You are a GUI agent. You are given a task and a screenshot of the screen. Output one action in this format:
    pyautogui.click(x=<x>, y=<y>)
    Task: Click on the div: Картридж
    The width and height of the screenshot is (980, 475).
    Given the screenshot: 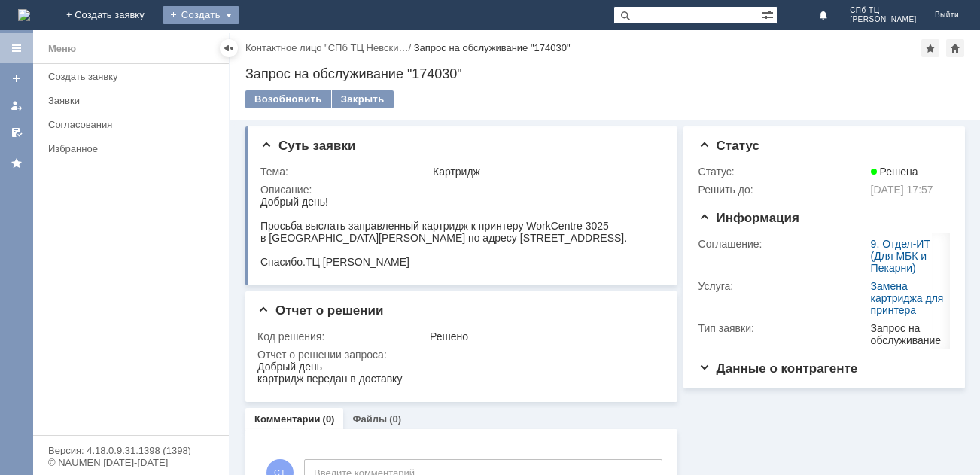 What is the action you would take?
    pyautogui.click(x=545, y=171)
    